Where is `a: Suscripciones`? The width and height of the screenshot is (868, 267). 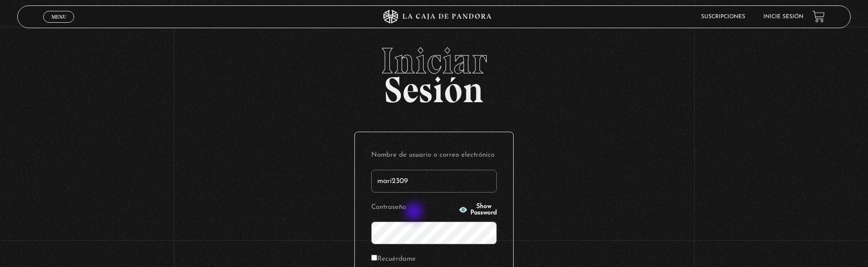 a: Suscripciones is located at coordinates (723, 17).